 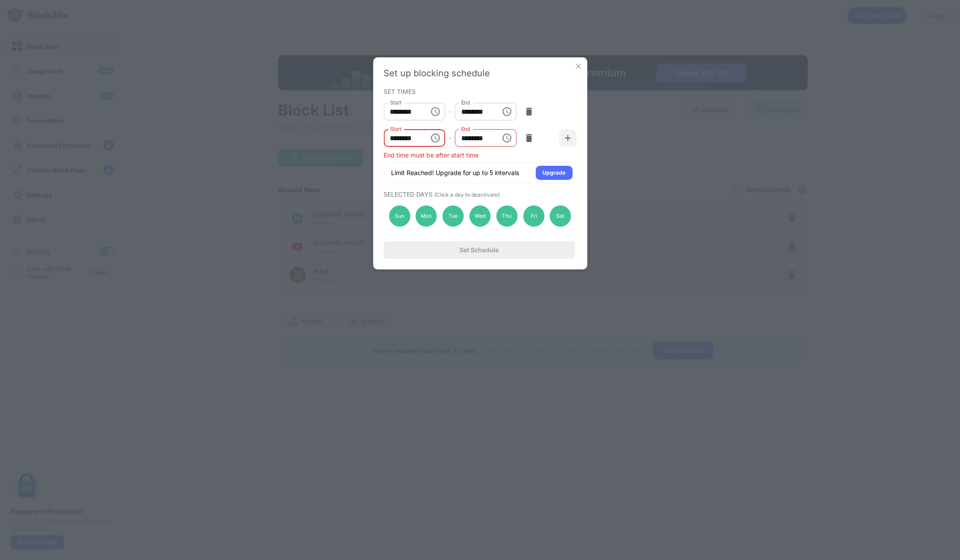 I want to click on div: Tue, so click(x=453, y=216).